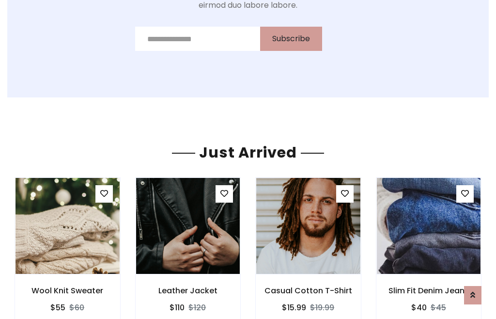  I want to click on del: $19.99, so click(322, 307).